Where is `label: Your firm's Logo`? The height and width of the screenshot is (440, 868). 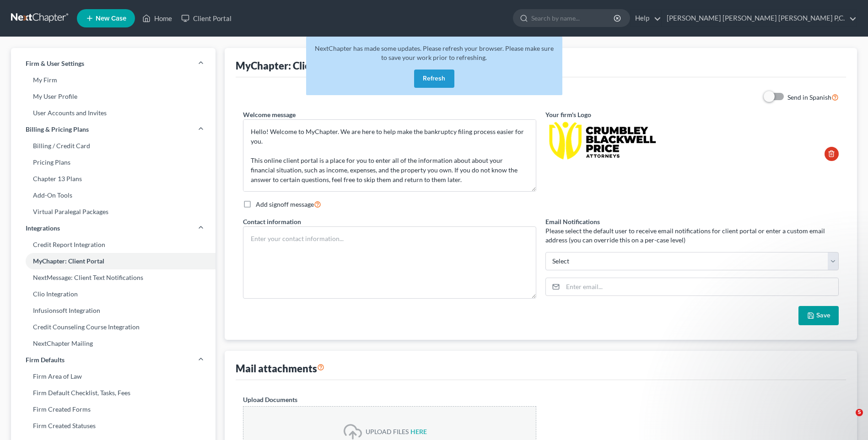
label: Your firm's Logo is located at coordinates (568, 114).